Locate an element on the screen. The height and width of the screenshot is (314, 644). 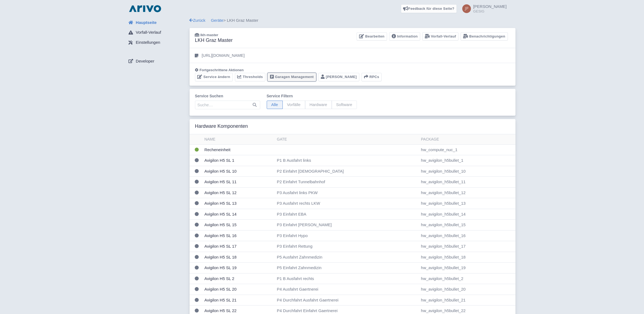
th: Gate is located at coordinates (346, 139).